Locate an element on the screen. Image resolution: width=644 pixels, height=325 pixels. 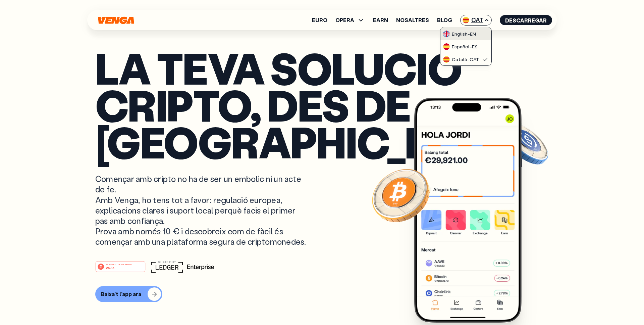
a: Earn is located at coordinates (380, 20).